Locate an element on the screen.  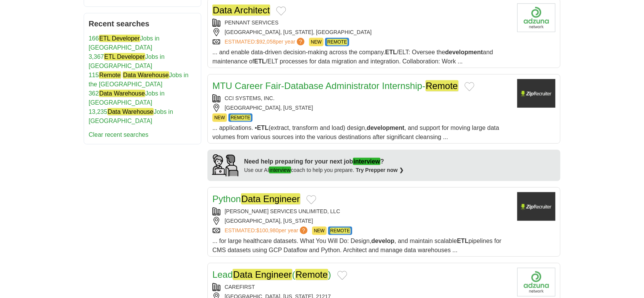
div: PENNANT SERVICES is located at coordinates (362, 22).